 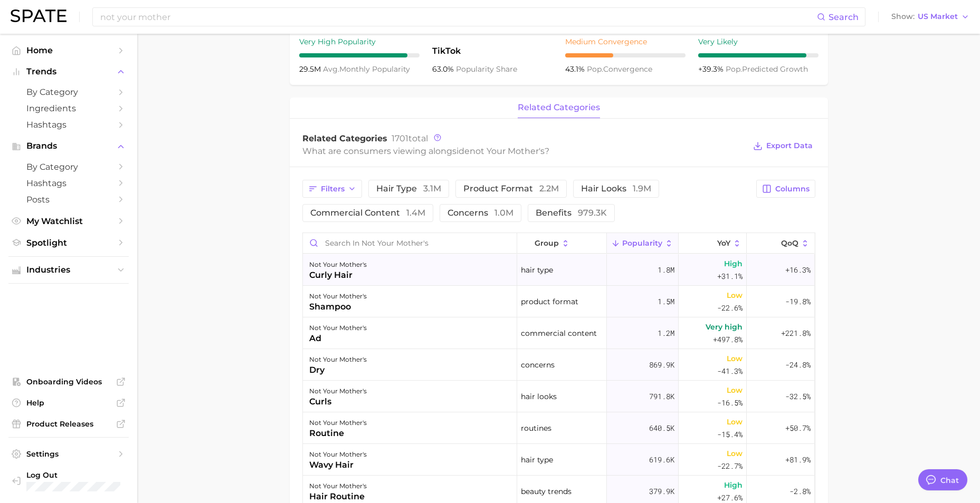 What do you see at coordinates (68, 424) in the screenshot?
I see `a: Product Releases` at bounding box center [68, 424].